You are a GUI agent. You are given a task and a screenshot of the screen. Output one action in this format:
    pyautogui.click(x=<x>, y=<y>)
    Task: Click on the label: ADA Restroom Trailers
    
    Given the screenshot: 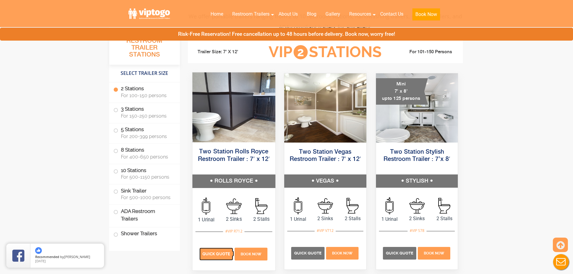 What is the action you would take?
    pyautogui.click(x=144, y=215)
    